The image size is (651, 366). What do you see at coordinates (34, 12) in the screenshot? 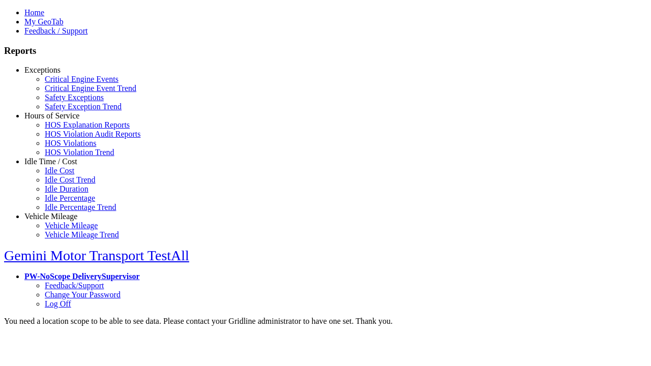
I see `a: Home` at bounding box center [34, 12].